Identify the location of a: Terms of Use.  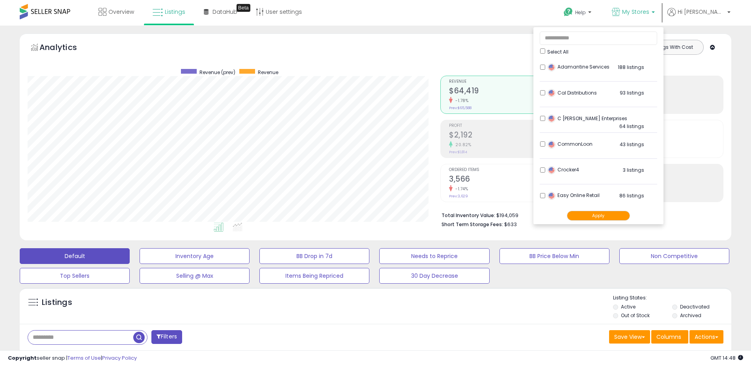
(84, 358).